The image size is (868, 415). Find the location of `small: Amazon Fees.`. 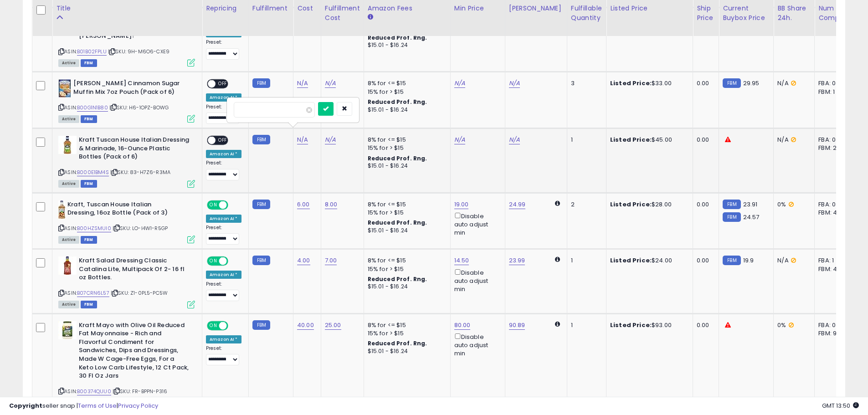

small: Amazon Fees. is located at coordinates (371, 17).